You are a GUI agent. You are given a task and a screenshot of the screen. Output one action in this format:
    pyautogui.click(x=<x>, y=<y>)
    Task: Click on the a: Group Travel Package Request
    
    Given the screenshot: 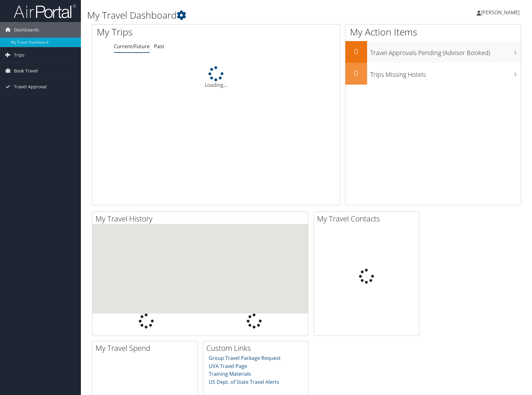 What is the action you would take?
    pyautogui.click(x=245, y=358)
    